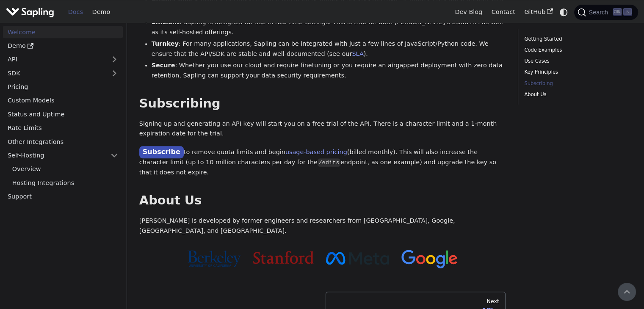  What do you see at coordinates (322, 104) in the screenshot?
I see `h2: Subscribing` at bounding box center [322, 104].